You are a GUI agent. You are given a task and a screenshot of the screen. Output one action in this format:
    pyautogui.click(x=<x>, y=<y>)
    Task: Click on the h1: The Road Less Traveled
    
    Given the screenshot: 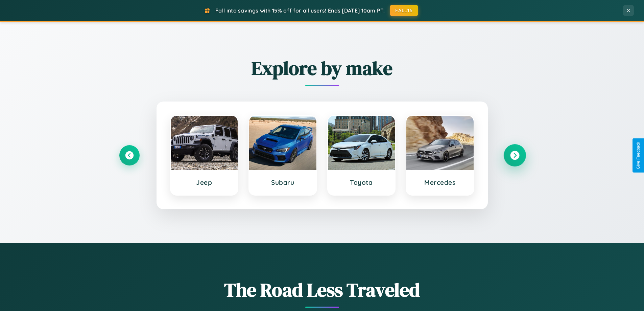 What is the action you would take?
    pyautogui.click(x=322, y=289)
    